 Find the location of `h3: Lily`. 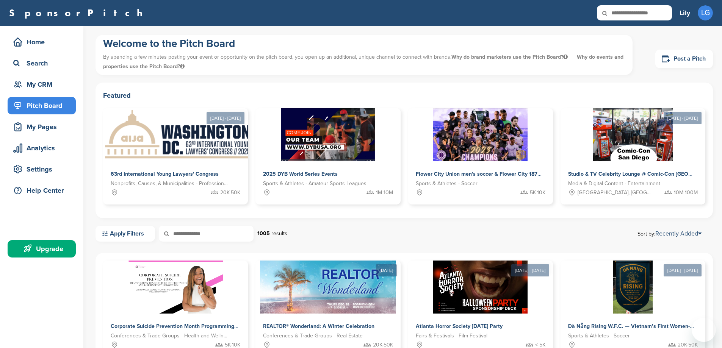

h3: Lily is located at coordinates (685, 13).